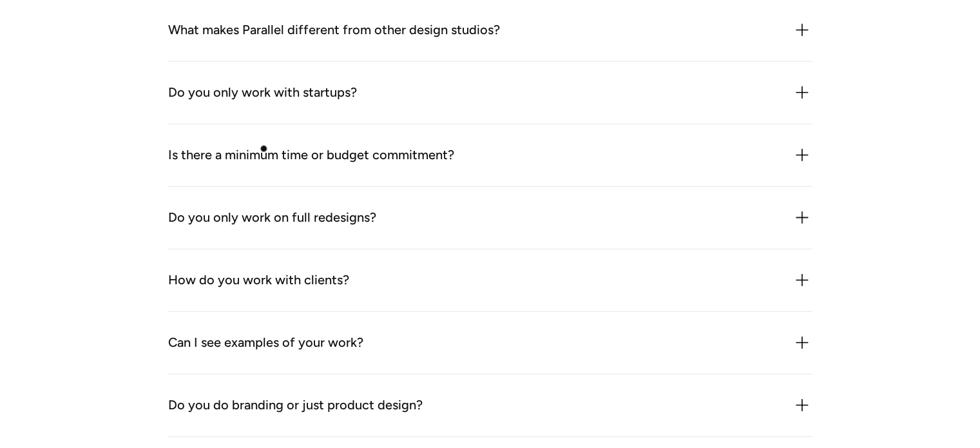  What do you see at coordinates (312, 156) in the screenshot?
I see `div: Is there a minimum time or budget commitment?` at bounding box center [312, 156].